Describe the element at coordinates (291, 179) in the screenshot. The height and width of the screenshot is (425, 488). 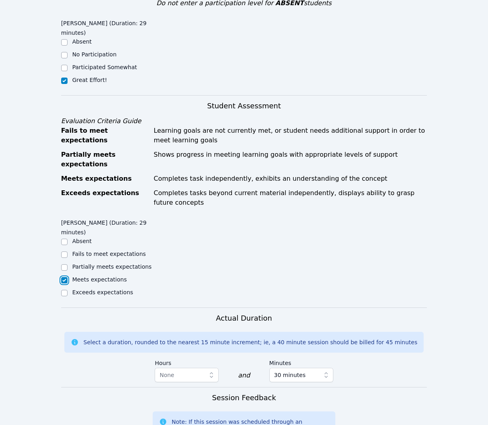
I see `div: Completes task independently, exhibits an understanding of the concept` at that location.